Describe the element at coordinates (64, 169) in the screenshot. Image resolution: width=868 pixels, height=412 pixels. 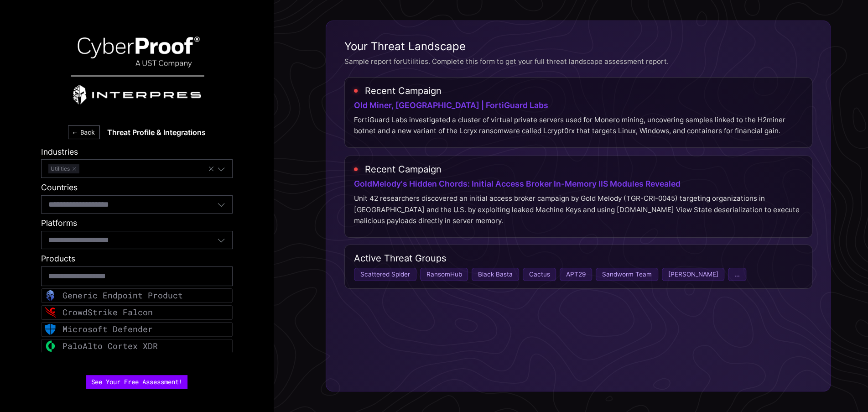
I see `span: Utilities` at that location.